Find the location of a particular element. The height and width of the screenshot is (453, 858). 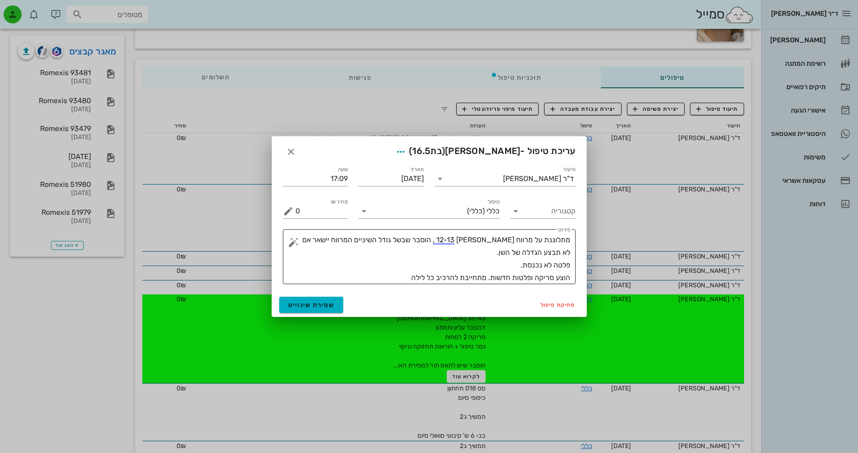

label: שעה is located at coordinates (343, 169).